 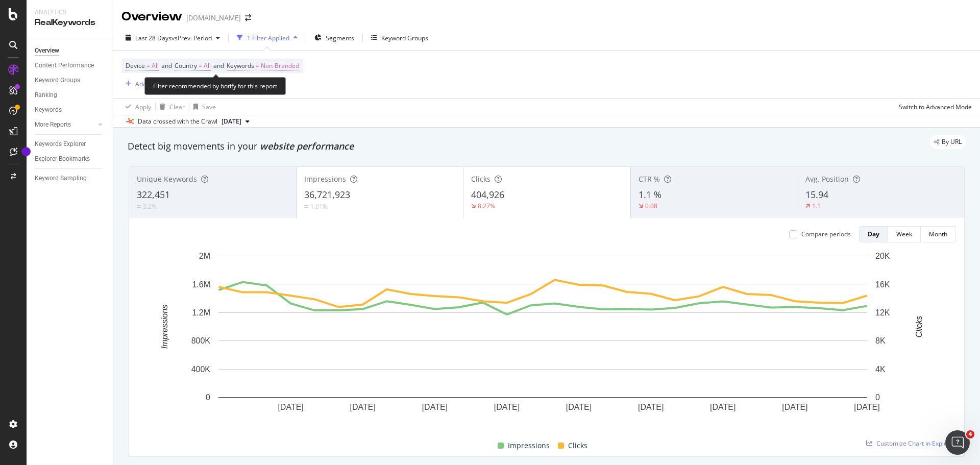 What do you see at coordinates (883, 256) in the screenshot?
I see `text: 20K` at bounding box center [883, 256].